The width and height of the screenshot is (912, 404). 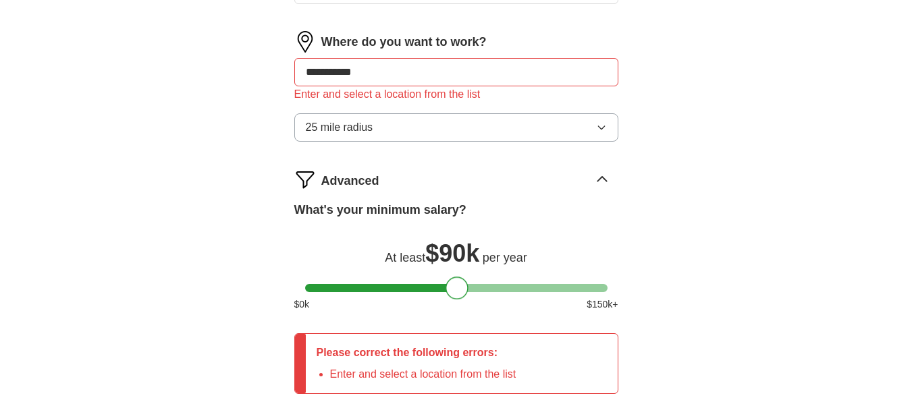 I want to click on p: Please correct the following errors:, so click(x=417, y=353).